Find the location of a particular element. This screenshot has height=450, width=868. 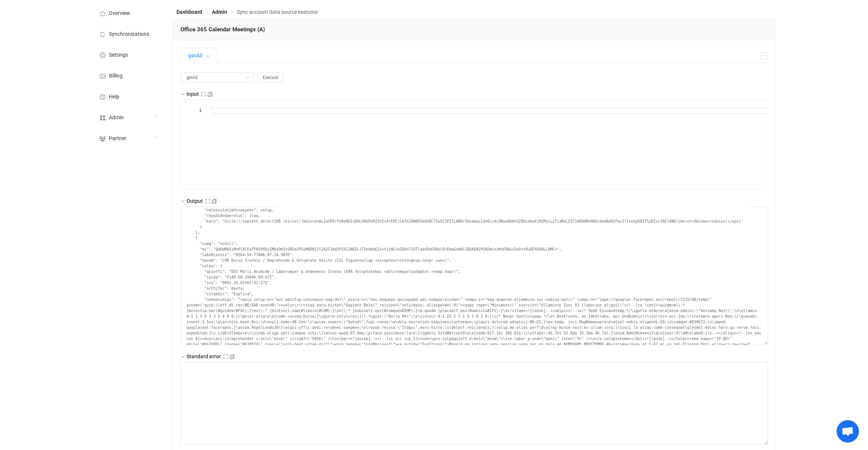

span: Help is located at coordinates (114, 97).